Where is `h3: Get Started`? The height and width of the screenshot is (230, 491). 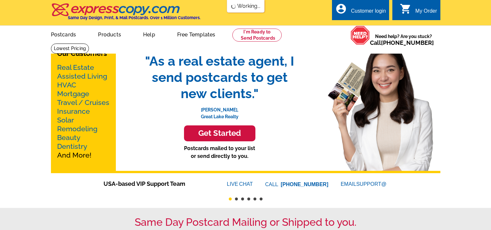
h3: Get Started is located at coordinates (220, 133).